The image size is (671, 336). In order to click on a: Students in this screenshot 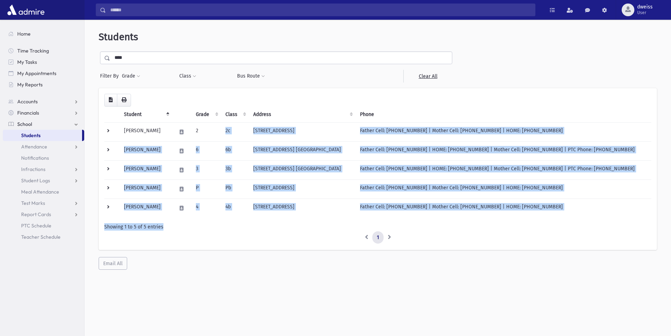, I will do `click(42, 135)`.